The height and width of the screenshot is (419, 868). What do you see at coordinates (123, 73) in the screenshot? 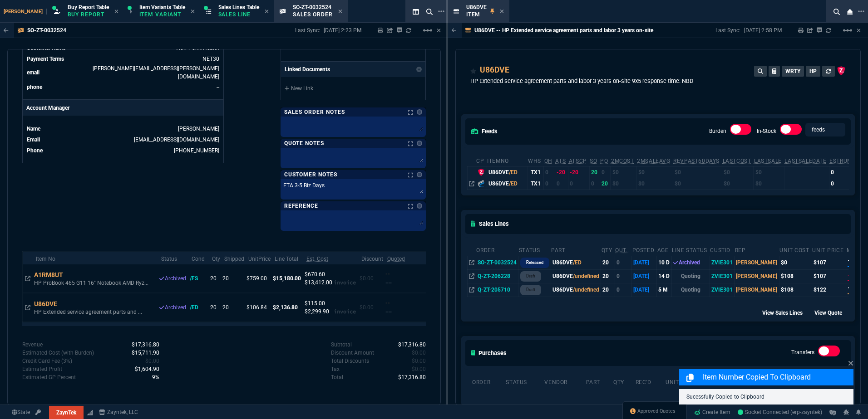
I see `tr: todd.levi@vphealth.org` at bounding box center [123, 73].